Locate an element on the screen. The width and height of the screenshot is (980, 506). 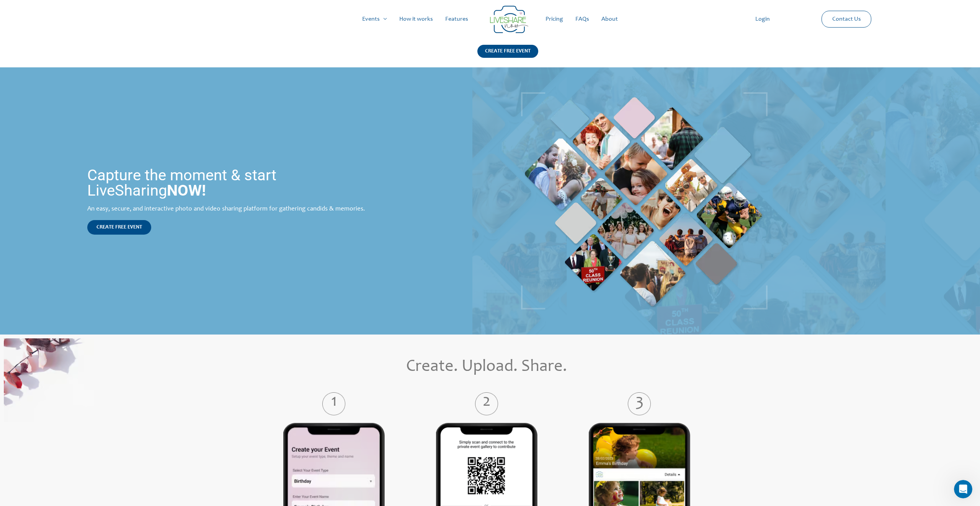
h1: Capture the moment & start LiveSharing is located at coordinates (235, 183).